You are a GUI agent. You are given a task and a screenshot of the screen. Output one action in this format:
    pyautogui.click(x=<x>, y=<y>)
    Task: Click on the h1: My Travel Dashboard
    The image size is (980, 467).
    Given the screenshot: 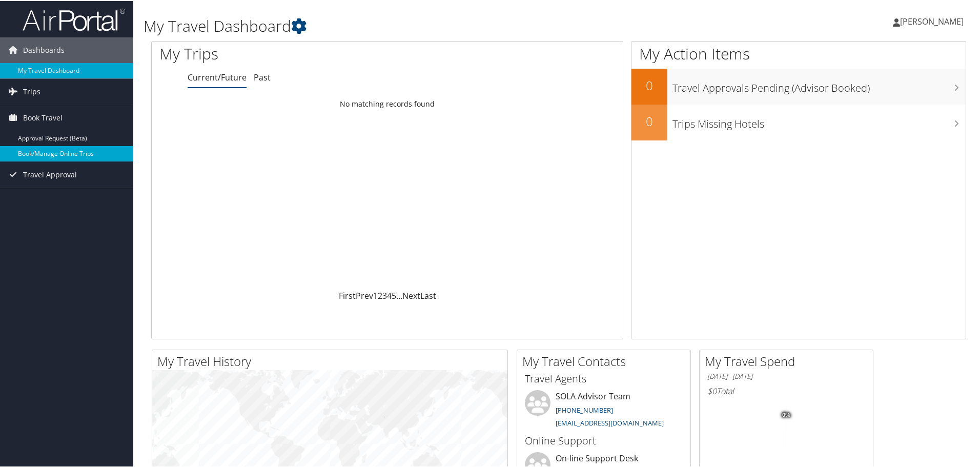 What is the action you would take?
    pyautogui.click(x=421, y=25)
    